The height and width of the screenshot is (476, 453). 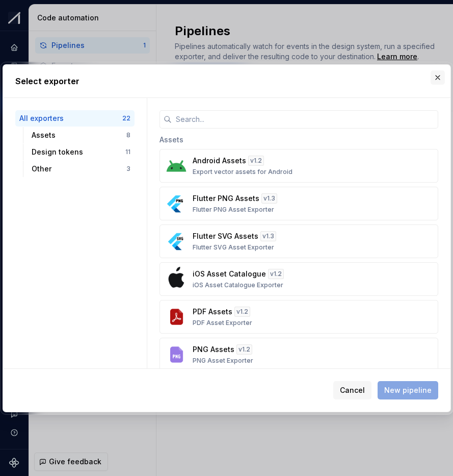 I want to click on button: Android Assetsv1.2Export vector assets for Android, so click(x=299, y=166).